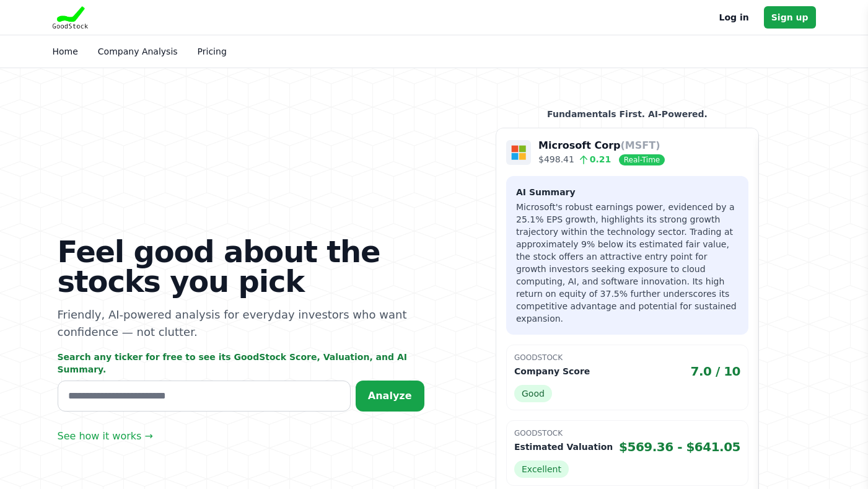  Describe the element at coordinates (642, 160) in the screenshot. I see `span: Real-Time` at that location.